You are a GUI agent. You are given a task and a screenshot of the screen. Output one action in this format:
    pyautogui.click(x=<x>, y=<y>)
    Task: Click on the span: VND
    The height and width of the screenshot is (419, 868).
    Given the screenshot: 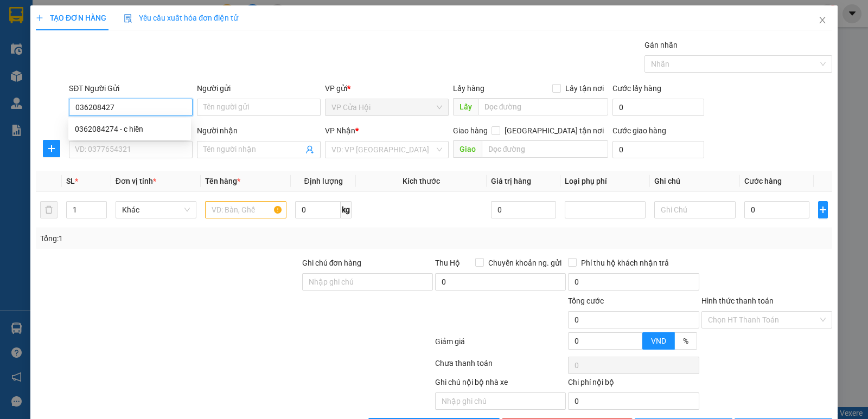 What is the action you would take?
    pyautogui.click(x=659, y=341)
    